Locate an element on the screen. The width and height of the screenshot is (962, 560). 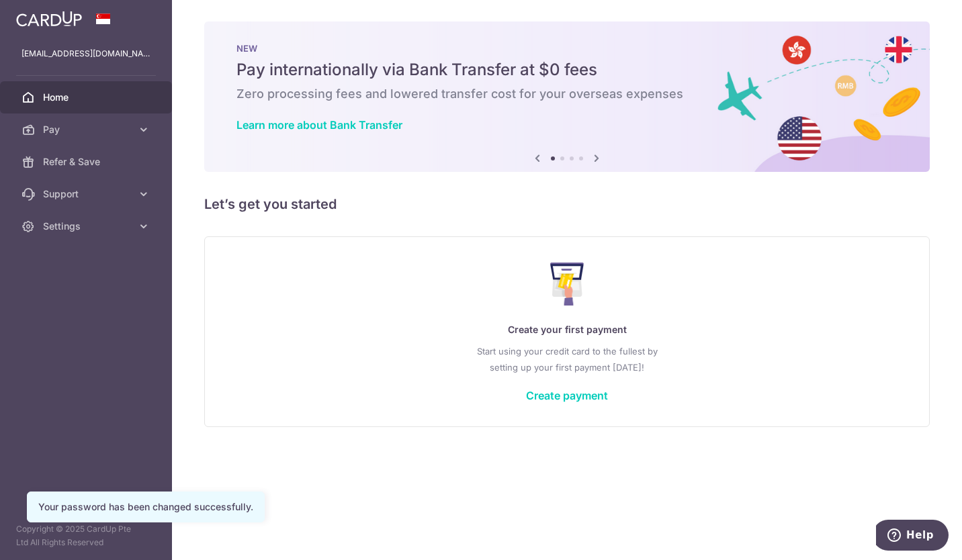
h5: Let’s get you started is located at coordinates (567, 204).